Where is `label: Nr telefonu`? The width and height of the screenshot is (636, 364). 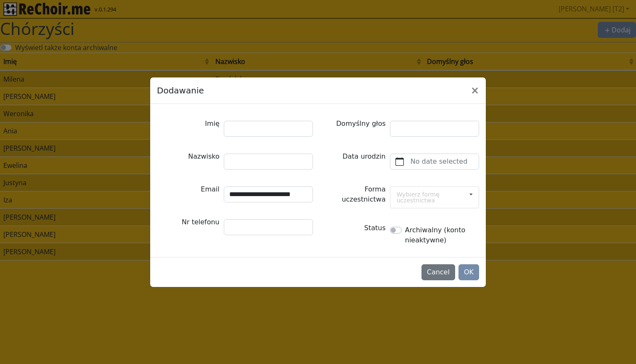 label: Nr telefonu is located at coordinates (188, 227).